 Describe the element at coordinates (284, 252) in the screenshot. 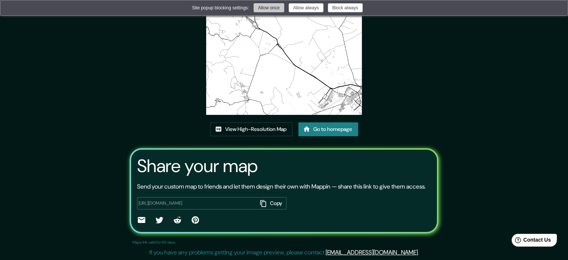

I see `p: If you have any problems getting your image preview, please contact .` at that location.